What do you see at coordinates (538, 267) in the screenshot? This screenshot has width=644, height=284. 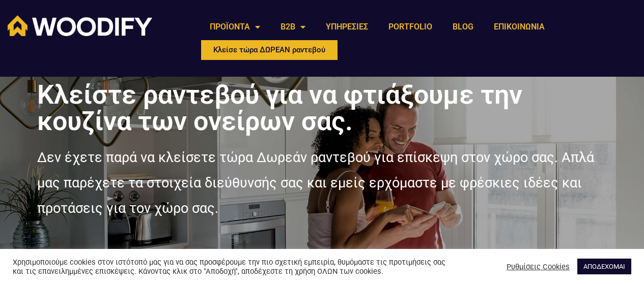 I see `a: Ρυθμίσεις Cookies` at bounding box center [538, 267].